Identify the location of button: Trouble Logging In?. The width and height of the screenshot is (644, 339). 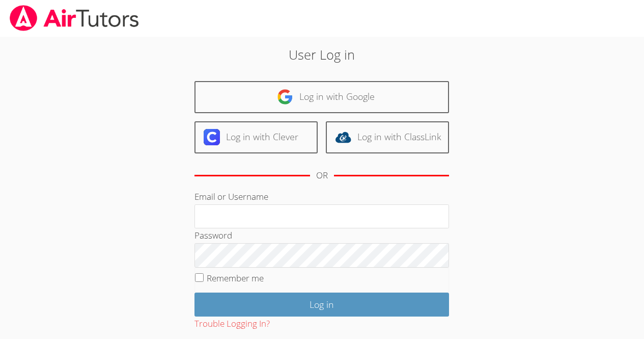
(232, 324).